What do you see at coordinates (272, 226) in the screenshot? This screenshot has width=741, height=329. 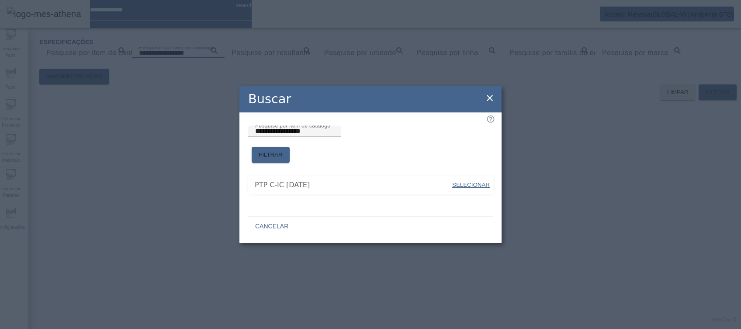 I see `button: CANCELAR` at bounding box center [272, 226].